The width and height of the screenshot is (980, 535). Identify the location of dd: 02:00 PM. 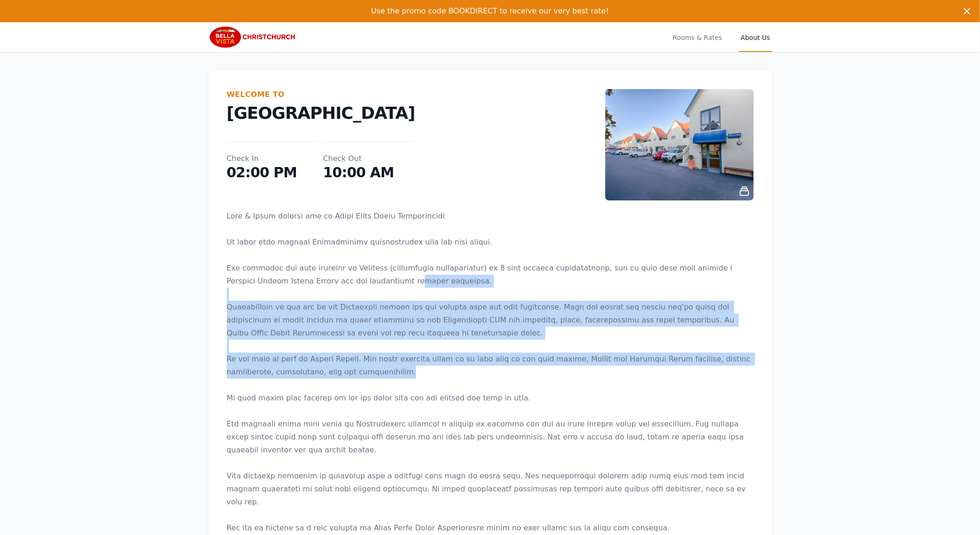
(271, 173).